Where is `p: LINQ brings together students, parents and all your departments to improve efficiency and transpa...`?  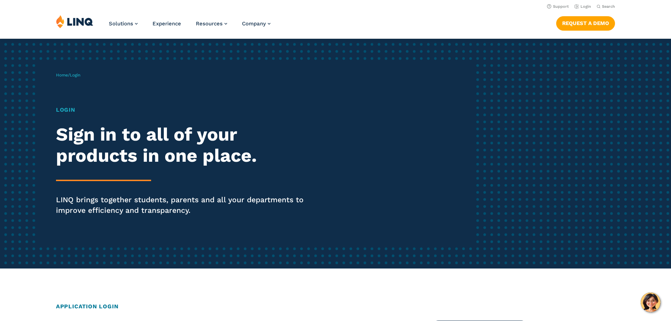 p: LINQ brings together students, parents and all your departments to improve efficiency and transpa... is located at coordinates (185, 205).